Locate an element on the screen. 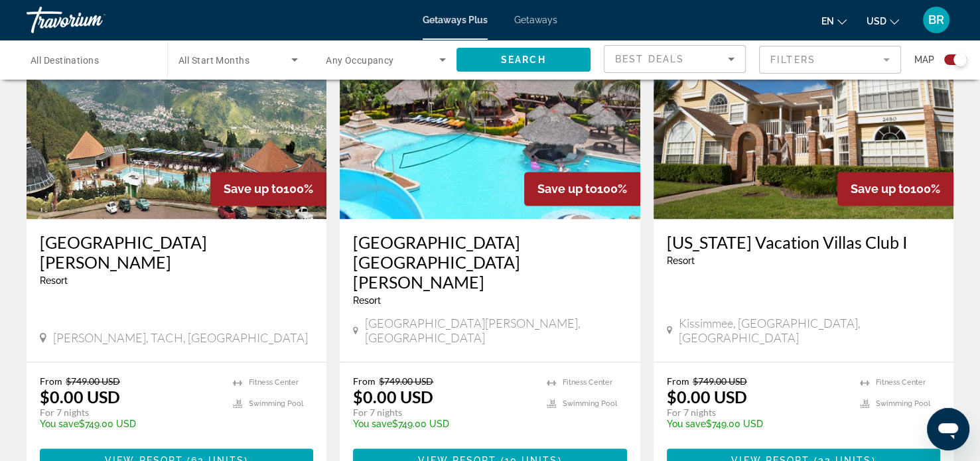 The height and width of the screenshot is (461, 980). button: Filter is located at coordinates (830, 59).